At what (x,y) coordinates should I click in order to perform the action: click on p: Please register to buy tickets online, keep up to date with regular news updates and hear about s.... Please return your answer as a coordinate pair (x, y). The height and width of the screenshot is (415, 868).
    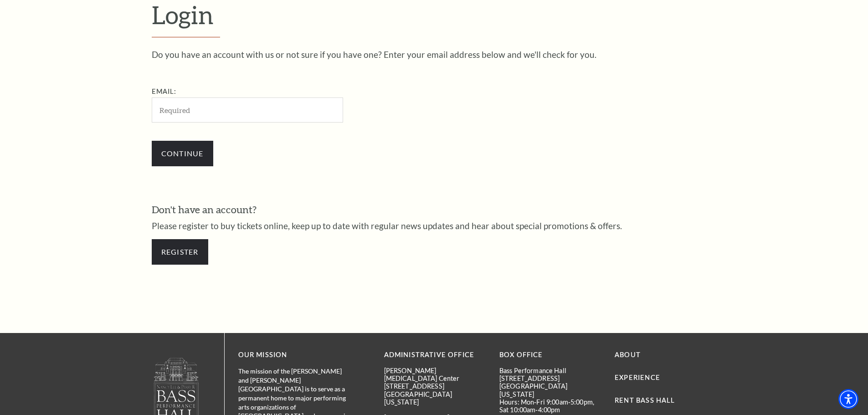
    Looking at the image, I should click on (434, 226).